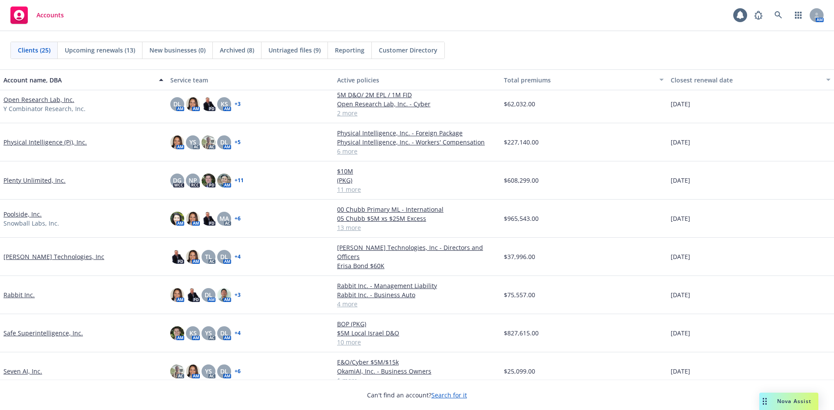 The image size is (834, 410). I want to click on a: Open Research Lab, Inc. - Cyber, so click(417, 104).